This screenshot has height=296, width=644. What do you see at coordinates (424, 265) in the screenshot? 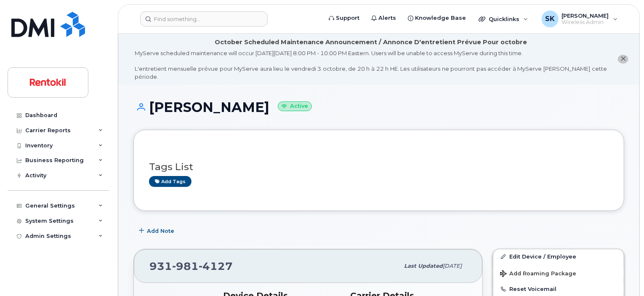
I see `span: Last updated` at bounding box center [424, 265].